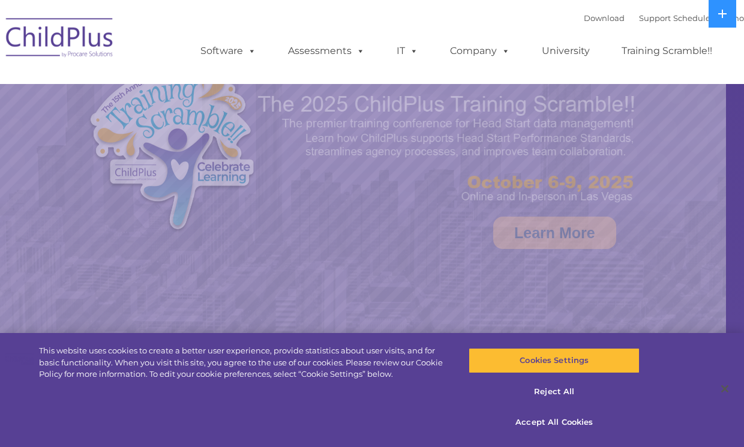 The width and height of the screenshot is (744, 447). I want to click on a: Support, so click(654, 18).